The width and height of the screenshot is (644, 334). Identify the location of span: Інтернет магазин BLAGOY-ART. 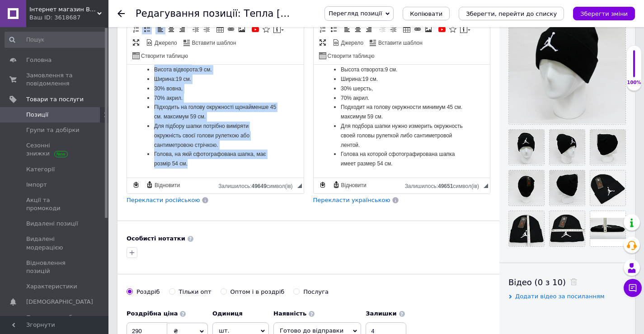
(63, 9).